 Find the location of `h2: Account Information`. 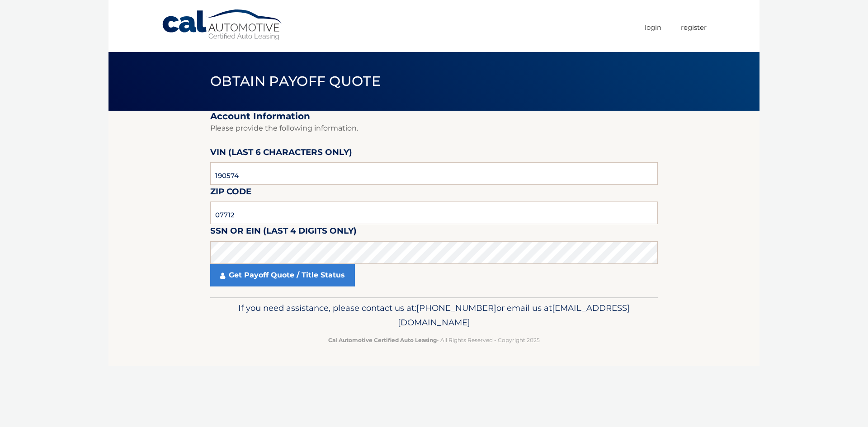

h2: Account Information is located at coordinates (434, 116).